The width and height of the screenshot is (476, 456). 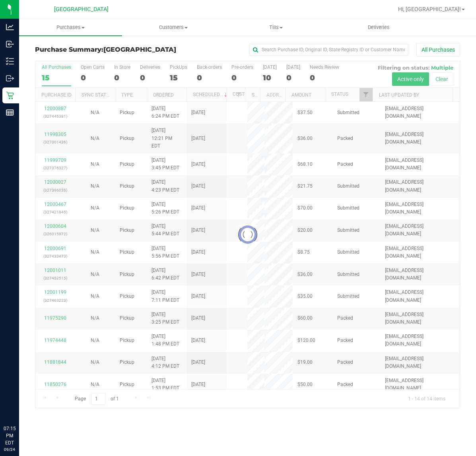 What do you see at coordinates (10, 113) in the screenshot?
I see `inline-svg: Reports` at bounding box center [10, 113].